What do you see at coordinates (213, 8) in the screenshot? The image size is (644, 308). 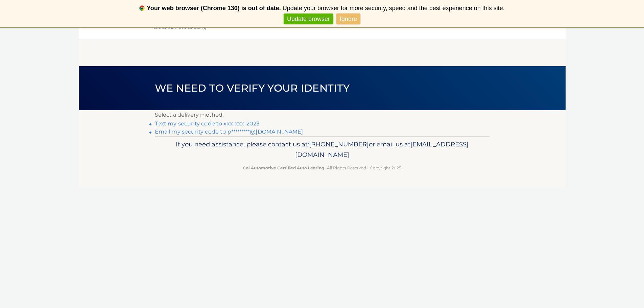 I see `b: Your web browser (Chrome 136) is out of date.` at bounding box center [213, 8].